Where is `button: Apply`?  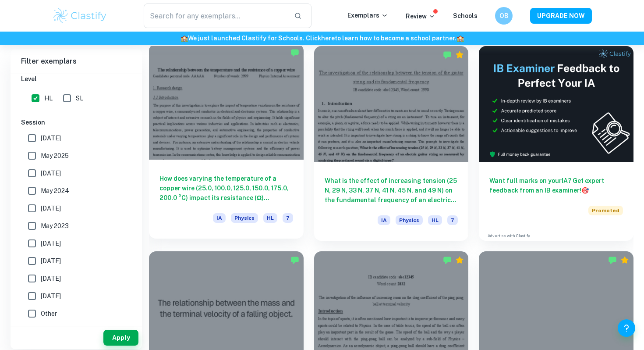
button: Apply is located at coordinates (121, 338).